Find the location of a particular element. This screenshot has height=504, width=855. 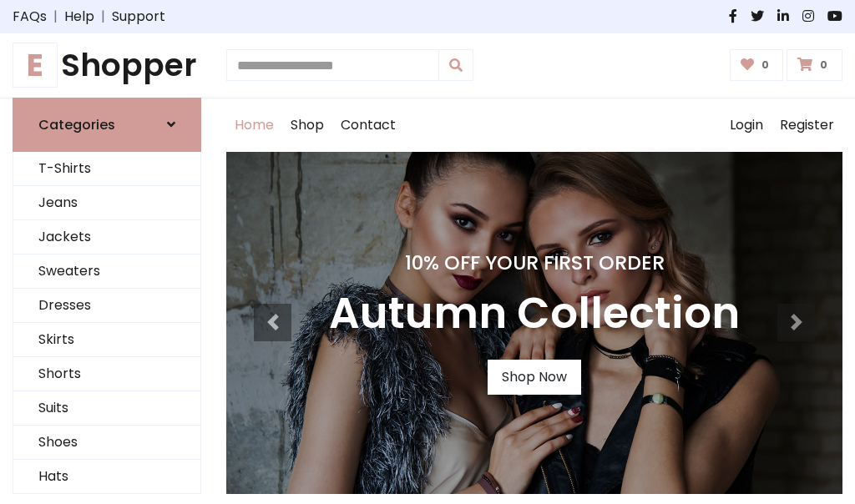

a: Shop is located at coordinates (308, 125).